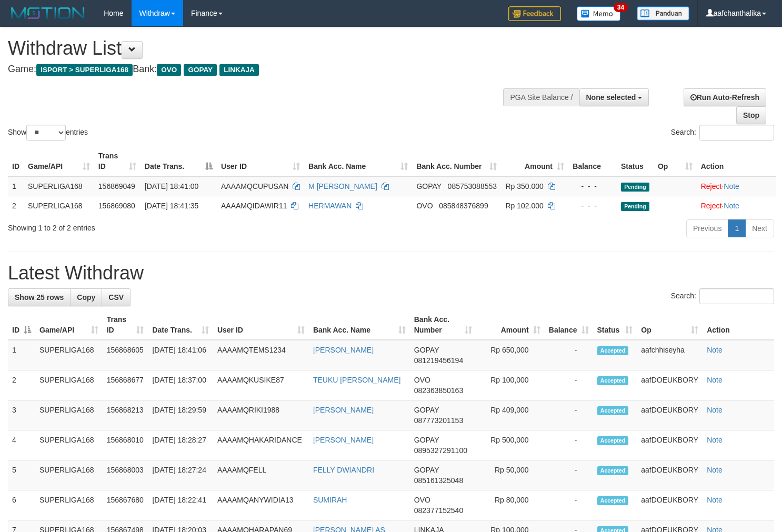  I want to click on td: Rp 650,000, so click(510, 355).